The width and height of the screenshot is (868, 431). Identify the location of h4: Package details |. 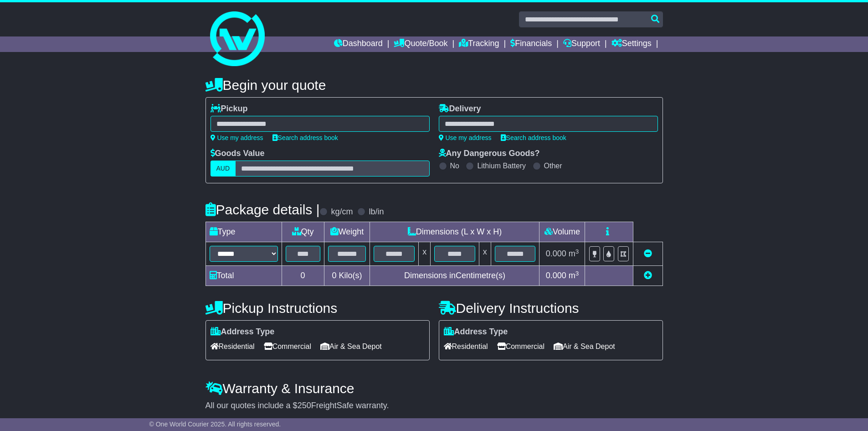
(263, 209).